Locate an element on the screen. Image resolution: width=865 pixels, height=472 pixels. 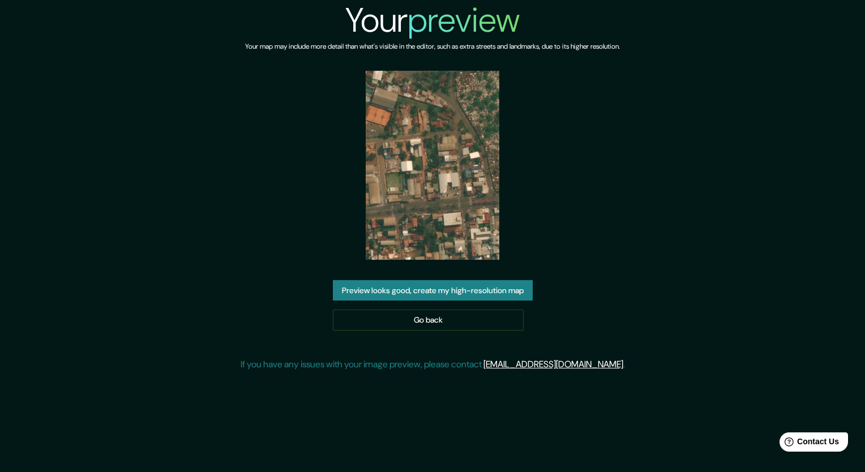
button: Preview looks good, create my high-resolution map is located at coordinates (433, 290).